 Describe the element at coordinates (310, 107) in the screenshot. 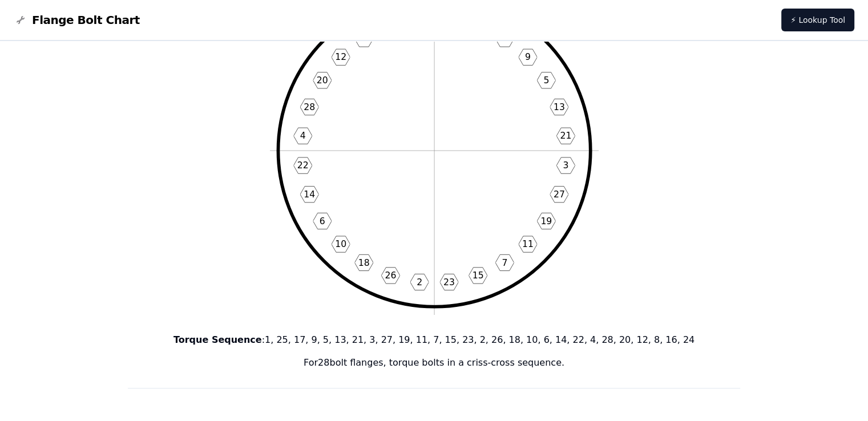

I see `text: 28` at that location.